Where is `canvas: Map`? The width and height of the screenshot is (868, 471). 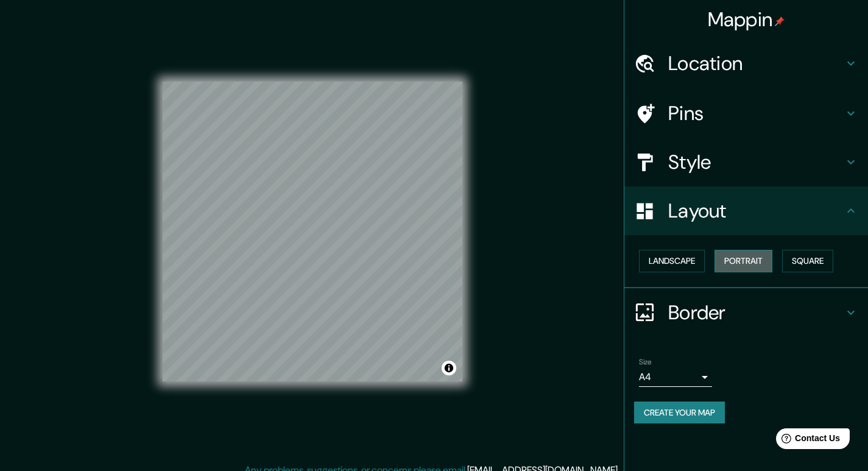 canvas: Map is located at coordinates (312, 231).